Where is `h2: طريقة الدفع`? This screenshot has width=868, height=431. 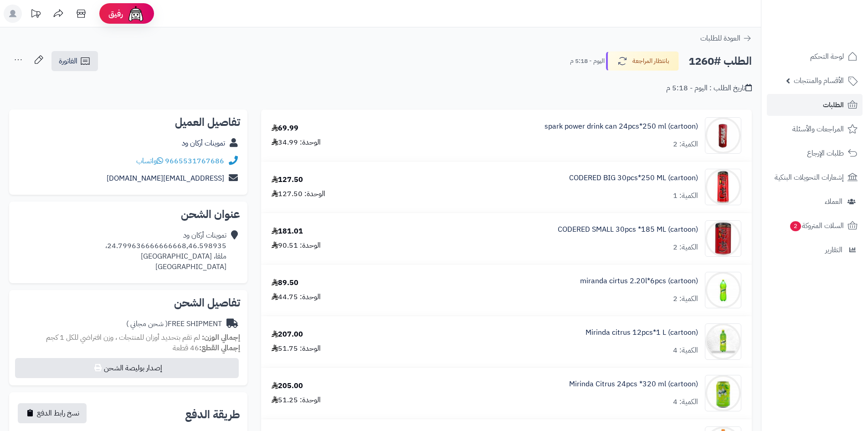
h2: طريقة الدفع is located at coordinates (213, 415).